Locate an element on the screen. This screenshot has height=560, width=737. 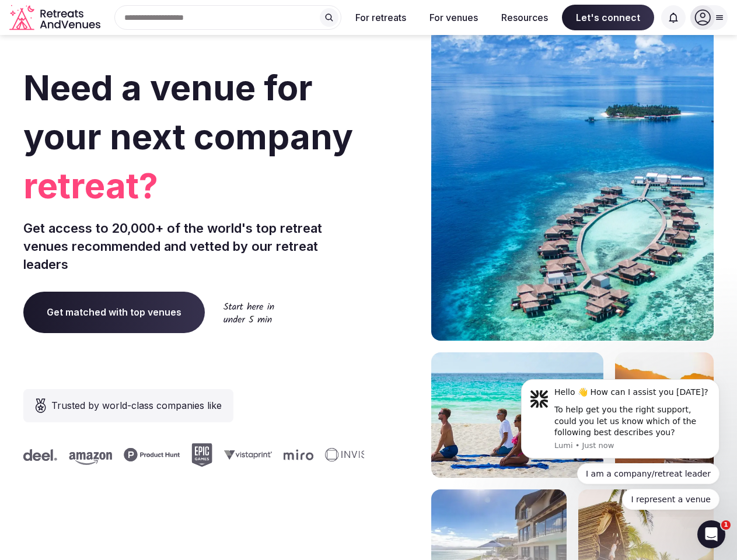
div: To help get you the right support, could you let us know which of the following best describes you? is located at coordinates (129, 53).